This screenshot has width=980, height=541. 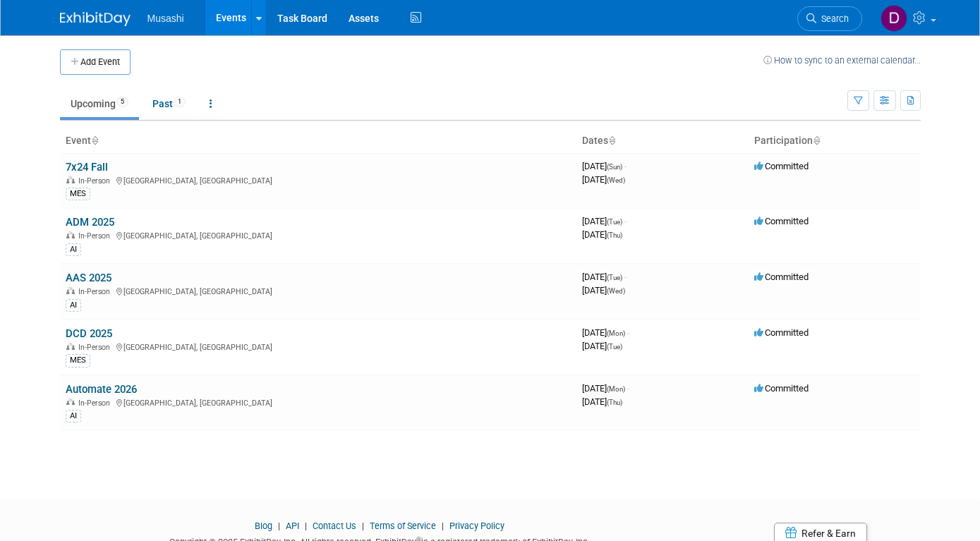 I want to click on a: How to sync to an external calendar..., so click(x=842, y=60).